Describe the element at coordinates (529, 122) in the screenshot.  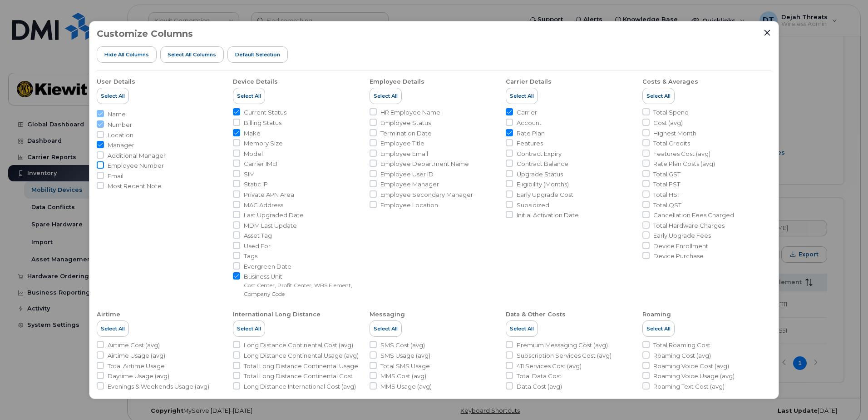
I see `span: Account` at that location.